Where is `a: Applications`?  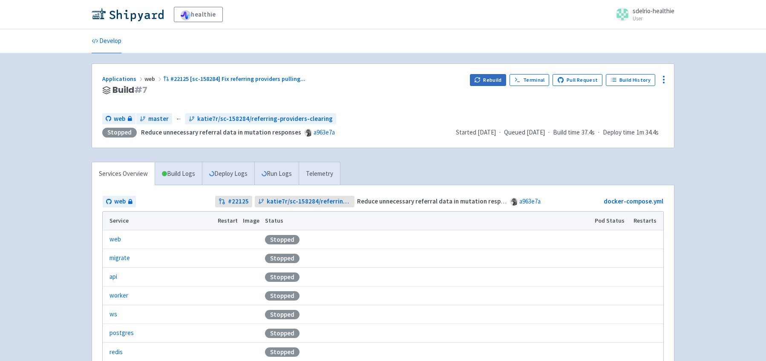 a: Applications is located at coordinates (123, 79).